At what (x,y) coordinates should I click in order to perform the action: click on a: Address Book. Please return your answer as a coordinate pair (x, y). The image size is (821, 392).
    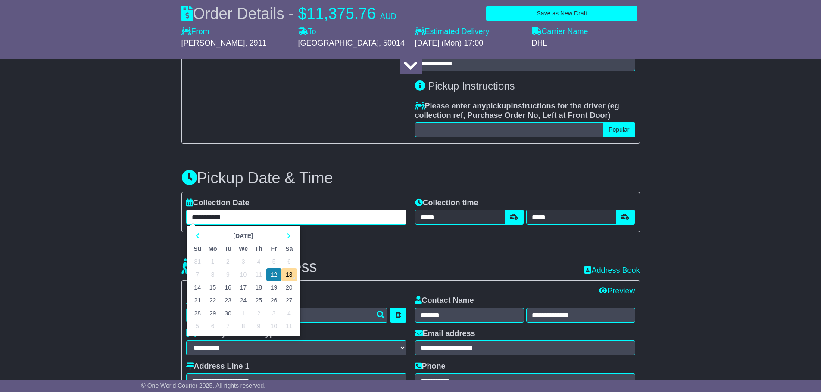
    Looking at the image, I should click on (612, 271).